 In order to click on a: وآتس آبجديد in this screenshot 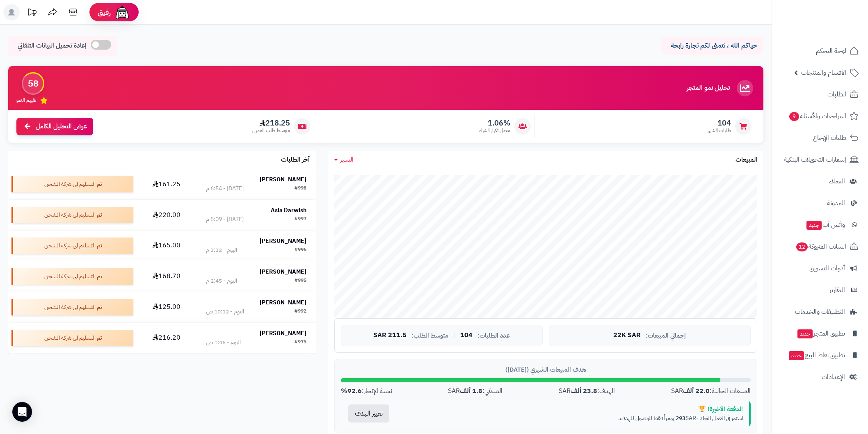, I will do `click(820, 225)`.